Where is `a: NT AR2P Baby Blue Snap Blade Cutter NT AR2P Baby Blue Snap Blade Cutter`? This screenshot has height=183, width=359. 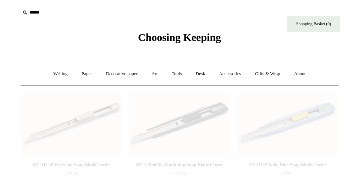
a: NT AR2P Baby Blue Snap Blade Cutter NT AR2P Baby Blue Snap Blade Cutter is located at coordinates (288, 124).